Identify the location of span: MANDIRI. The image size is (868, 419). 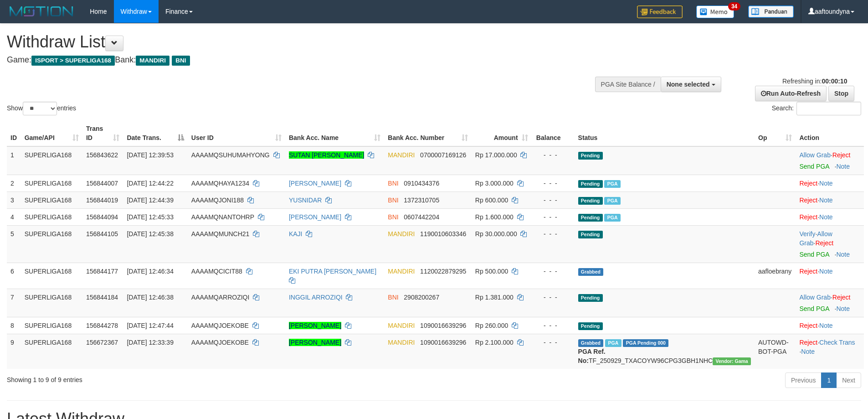
(153, 61).